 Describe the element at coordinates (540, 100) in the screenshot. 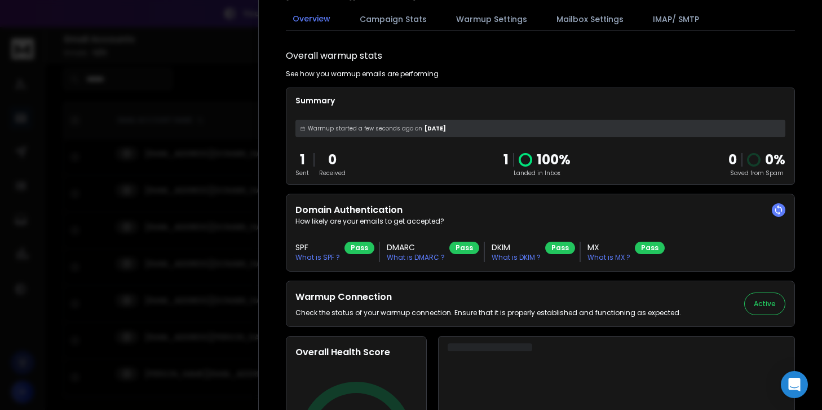

I see `p: Summary` at that location.